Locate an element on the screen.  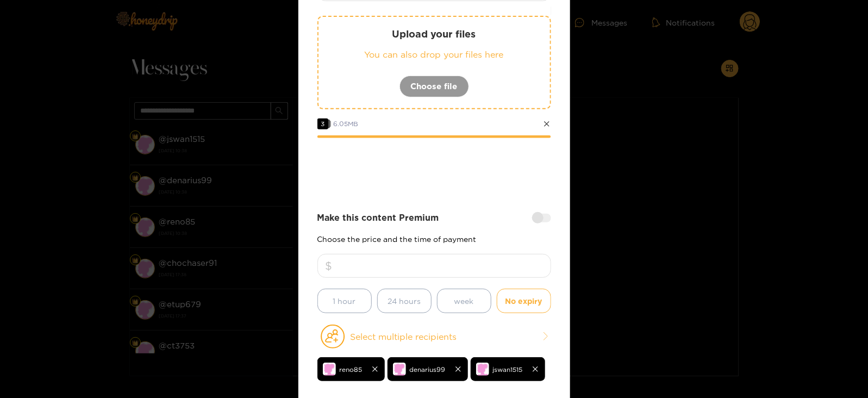
span: reno85 is located at coordinates (351, 368).